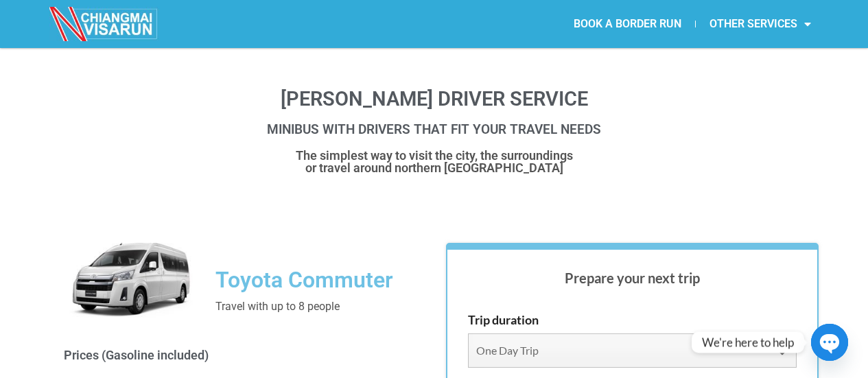 This screenshot has width=868, height=378. I want to click on h2: MINIBUS WITH DRIVERS THAT FIT YOUR TRAVEL NEEDS, so click(434, 129).